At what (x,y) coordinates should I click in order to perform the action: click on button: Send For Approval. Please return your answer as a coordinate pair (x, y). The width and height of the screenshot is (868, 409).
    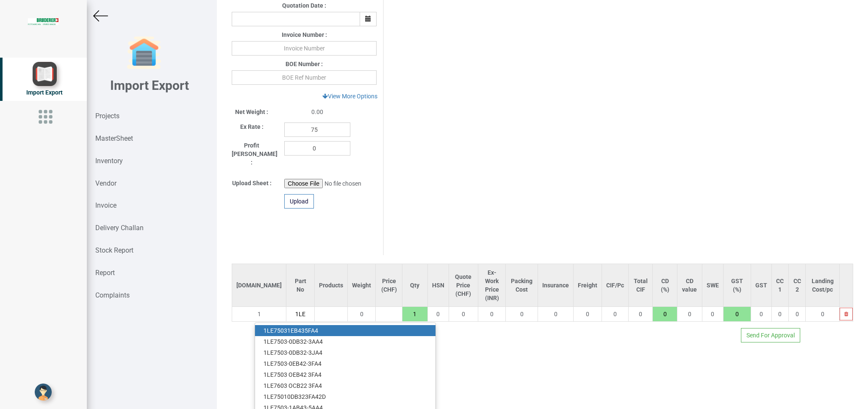
    Looking at the image, I should click on (770, 336).